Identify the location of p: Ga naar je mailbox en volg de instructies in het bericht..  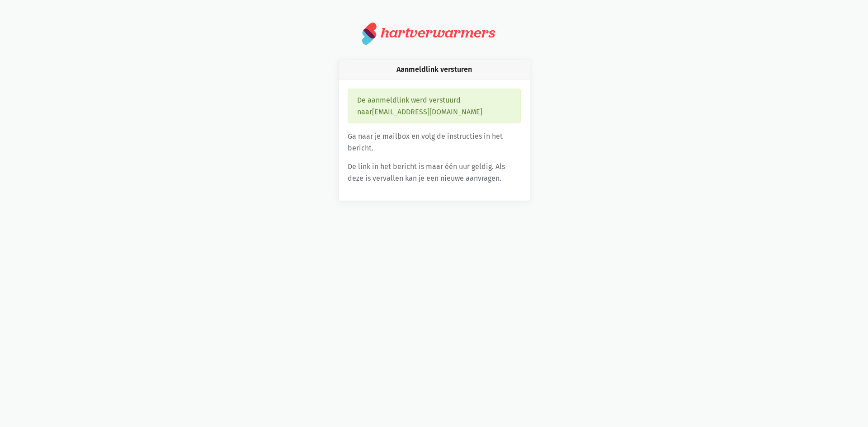
(434, 142).